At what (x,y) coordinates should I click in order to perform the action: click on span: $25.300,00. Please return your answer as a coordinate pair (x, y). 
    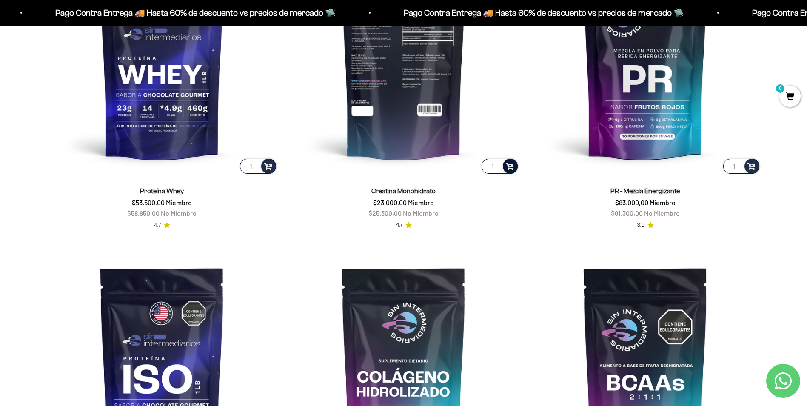
    Looking at the image, I should click on (385, 213).